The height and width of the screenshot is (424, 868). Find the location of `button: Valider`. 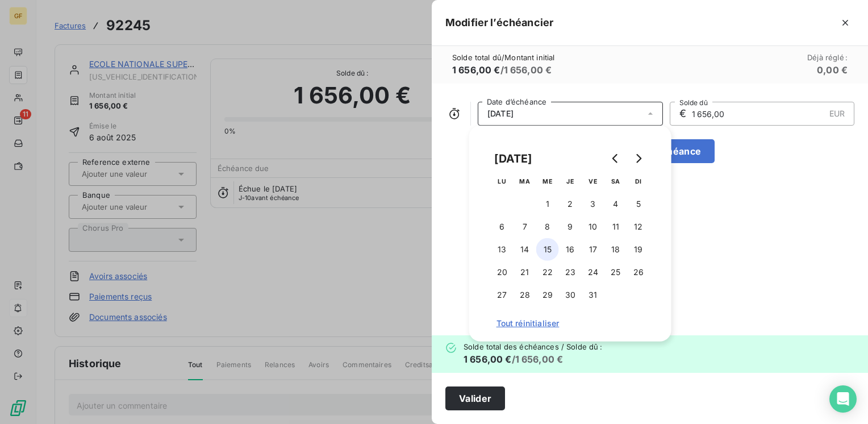

button: Valider is located at coordinates (475, 399).